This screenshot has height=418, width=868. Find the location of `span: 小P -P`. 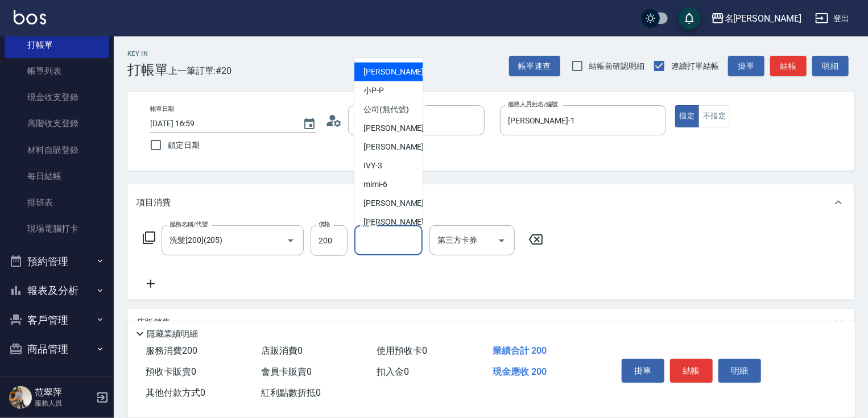

span: 小P -P is located at coordinates (374, 90).